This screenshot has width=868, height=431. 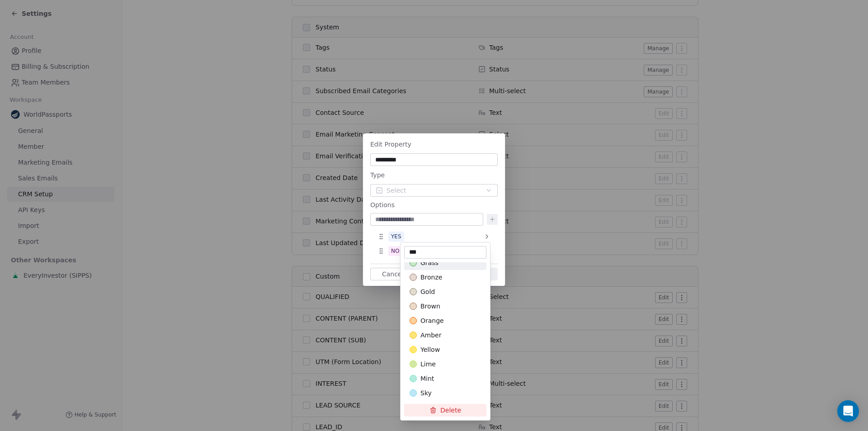 I want to click on span: yellow, so click(x=430, y=350).